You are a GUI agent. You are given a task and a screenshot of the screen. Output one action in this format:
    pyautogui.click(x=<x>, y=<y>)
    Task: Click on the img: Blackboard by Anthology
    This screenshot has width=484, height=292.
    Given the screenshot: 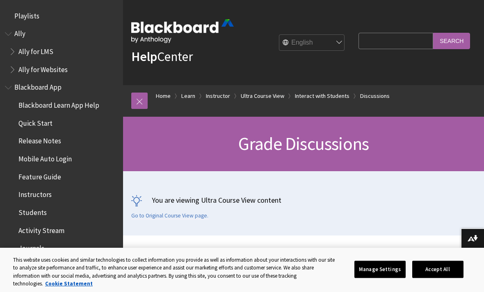 What is the action you would take?
    pyautogui.click(x=182, y=31)
    